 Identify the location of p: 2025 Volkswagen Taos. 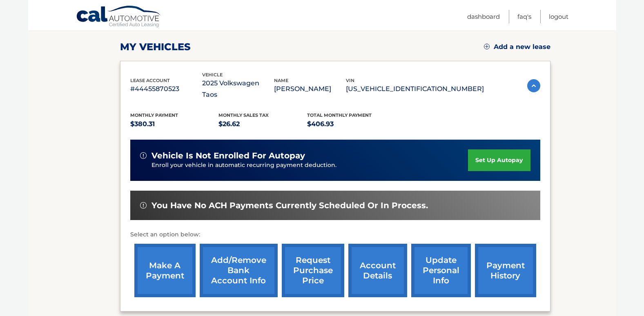
(238, 89).